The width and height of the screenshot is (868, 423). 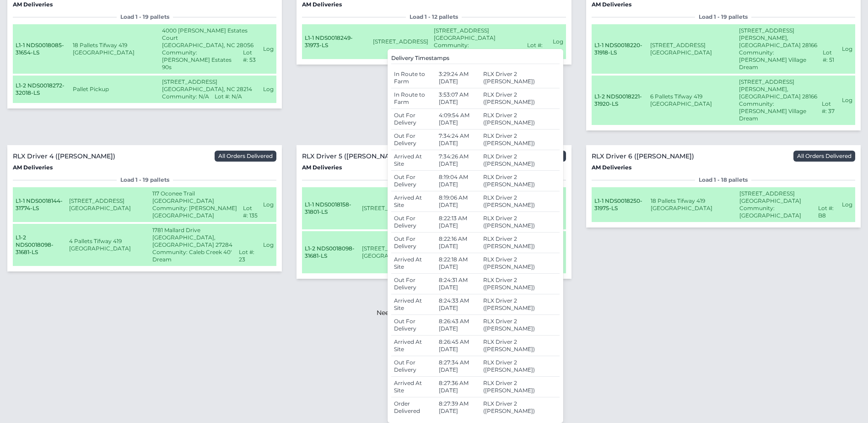 What do you see at coordinates (90, 89) in the screenshot?
I see `span: Pallet Pickup` at bounding box center [90, 89].